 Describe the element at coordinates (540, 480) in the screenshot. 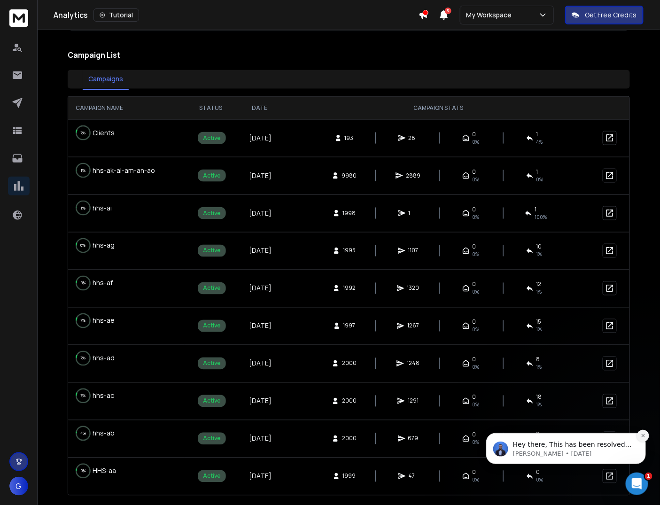

I see `span: 0 %` at that location.